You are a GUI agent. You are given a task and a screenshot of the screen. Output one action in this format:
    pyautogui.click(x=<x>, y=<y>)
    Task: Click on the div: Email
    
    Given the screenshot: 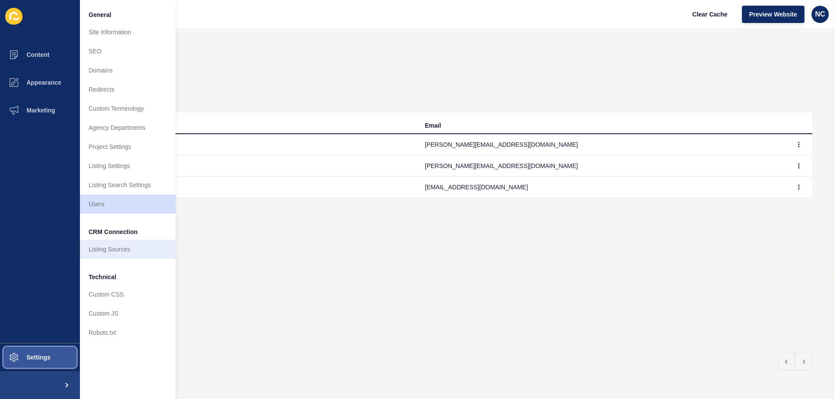 What is the action you would take?
    pyautogui.click(x=433, y=126)
    